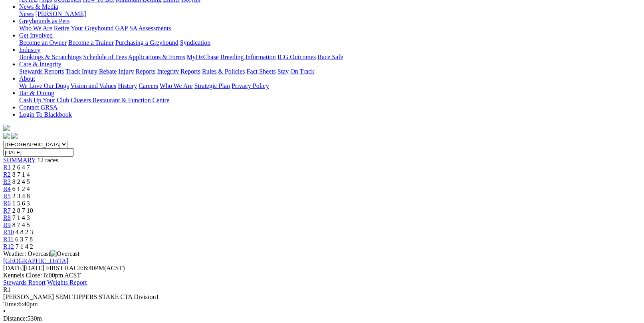  Describe the element at coordinates (296, 71) in the screenshot. I see `a: Stay On Track` at that location.